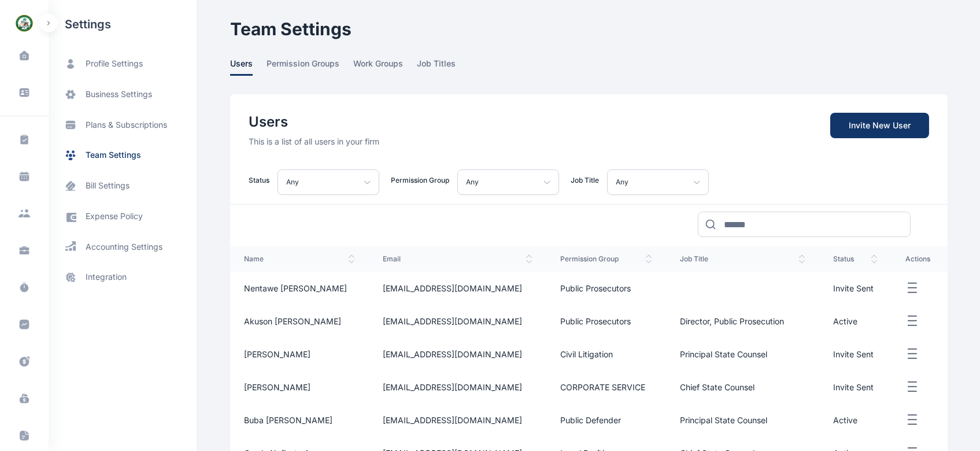 The width and height of the screenshot is (980, 451). I want to click on span: work groups, so click(378, 66).